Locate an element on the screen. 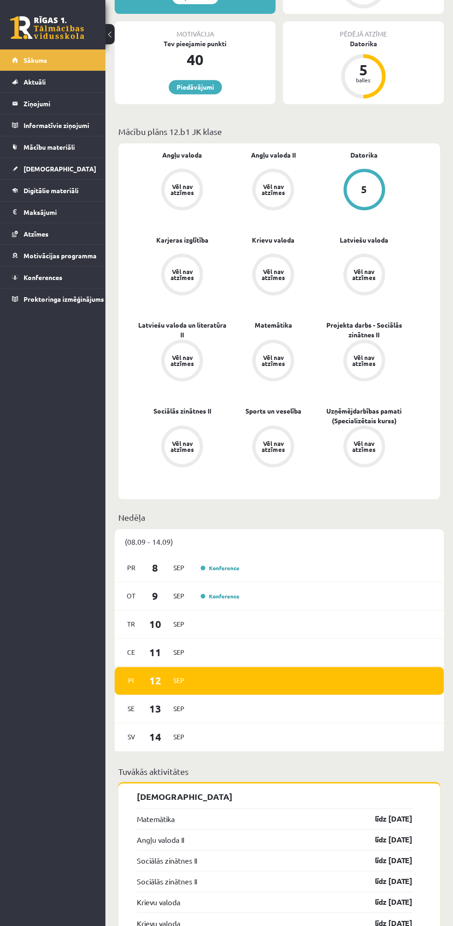 This screenshot has width=453, height=926. a: Datorika 5 balles is located at coordinates (363, 69).